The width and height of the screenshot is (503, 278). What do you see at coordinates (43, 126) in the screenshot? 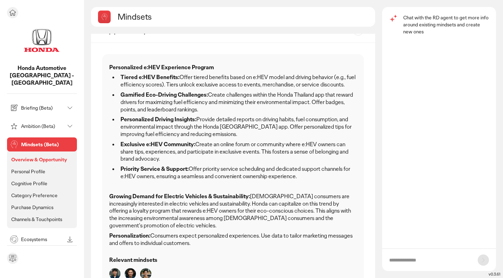
I see `p: Ambition (Beta)` at bounding box center [43, 126].